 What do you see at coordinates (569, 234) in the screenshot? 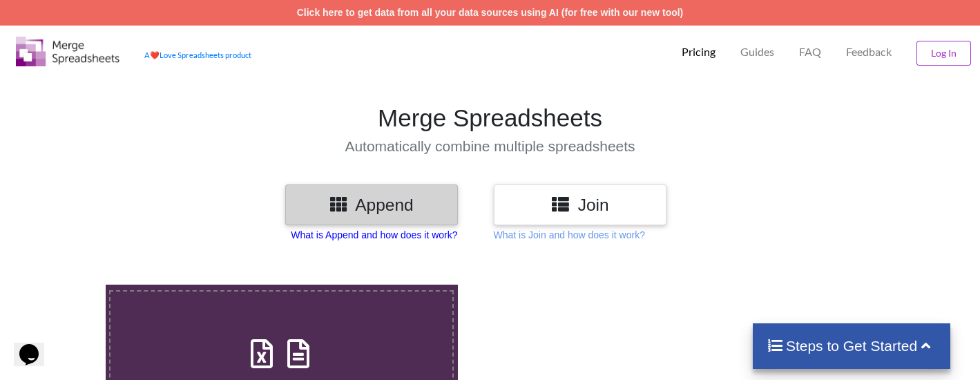
I see `p: What is Join and how does it work?` at bounding box center [569, 234].